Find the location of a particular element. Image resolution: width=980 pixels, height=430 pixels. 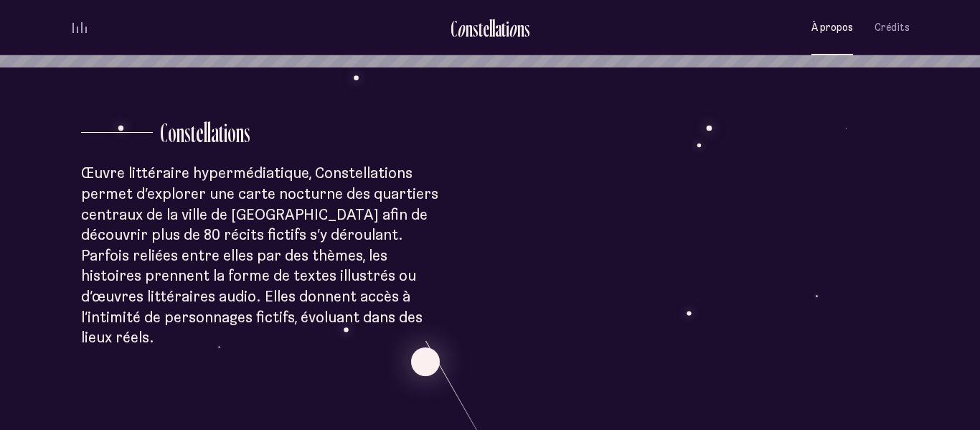

button: volume audio is located at coordinates (79, 27).